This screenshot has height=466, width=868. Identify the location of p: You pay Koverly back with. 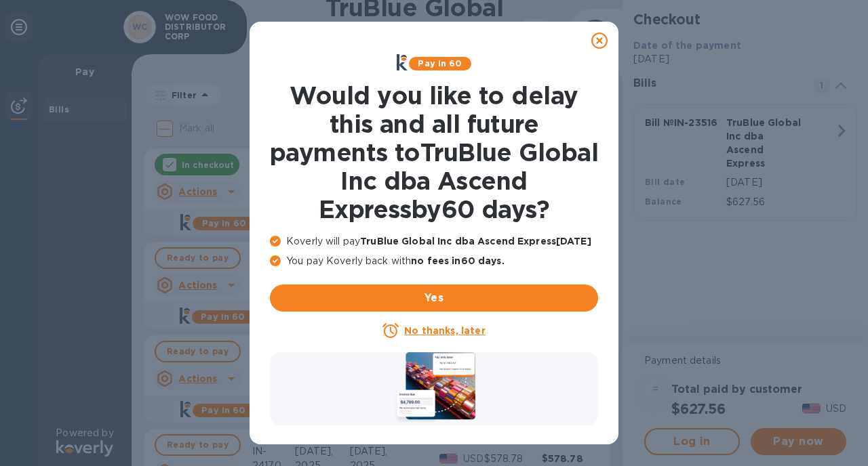
(434, 261).